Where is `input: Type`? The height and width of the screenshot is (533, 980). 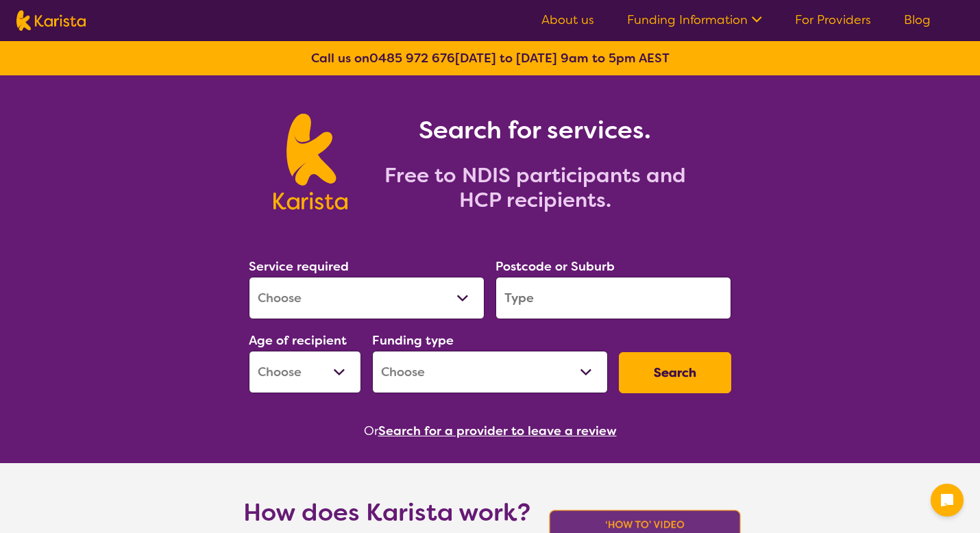 input: Type is located at coordinates (613, 298).